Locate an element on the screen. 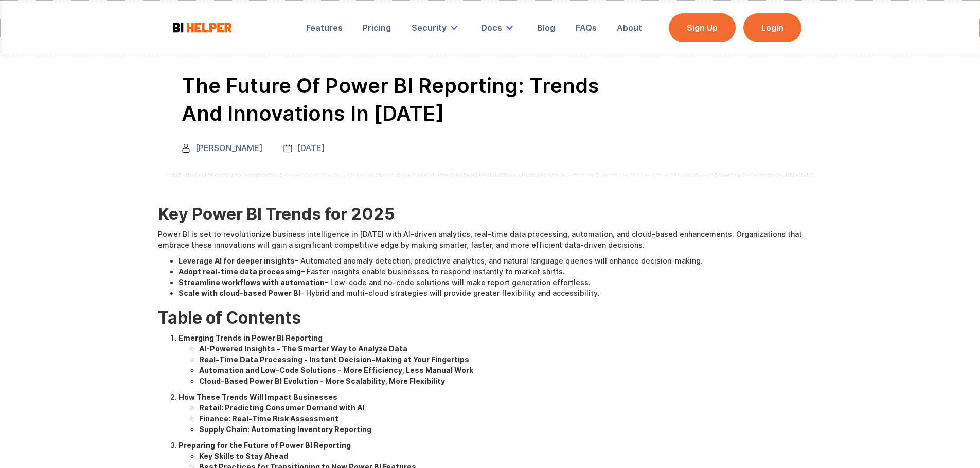 The width and height of the screenshot is (980, 468). a: Sign Up is located at coordinates (702, 28).